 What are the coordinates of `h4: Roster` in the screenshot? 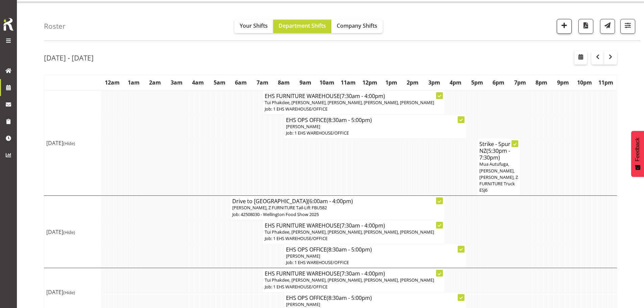 It's located at (55, 26).